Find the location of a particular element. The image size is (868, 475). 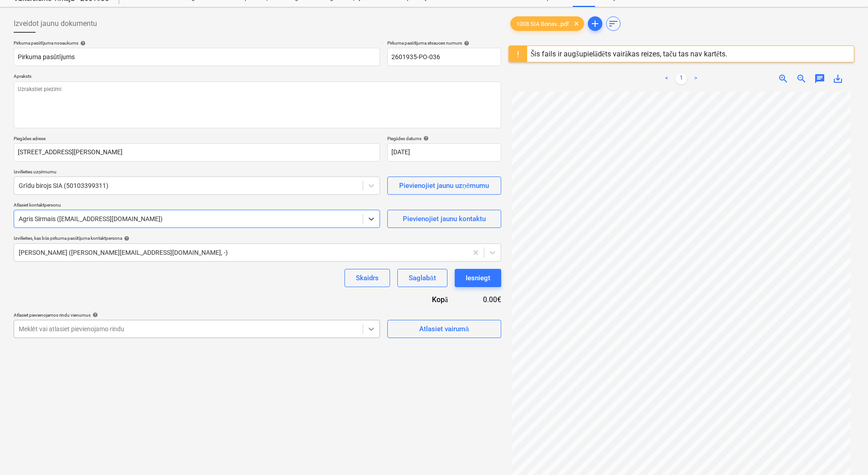

button: Skaidrs is located at coordinates (367, 278).